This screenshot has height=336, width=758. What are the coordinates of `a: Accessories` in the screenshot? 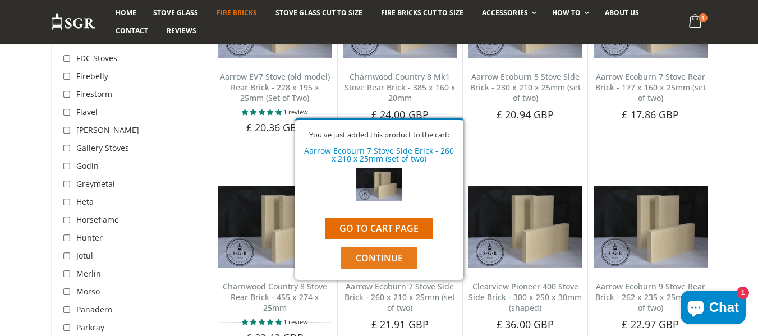 It's located at (507, 13).